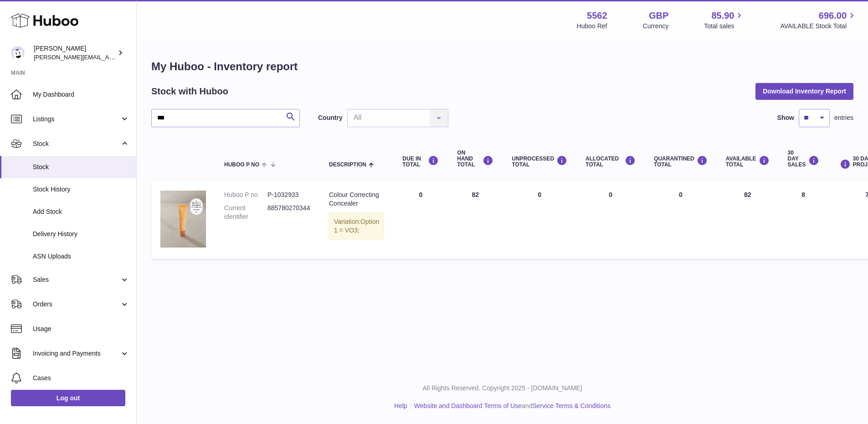 This screenshot has width=868, height=424. What do you see at coordinates (804, 220) in the screenshot?
I see `td: 8` at bounding box center [804, 220].